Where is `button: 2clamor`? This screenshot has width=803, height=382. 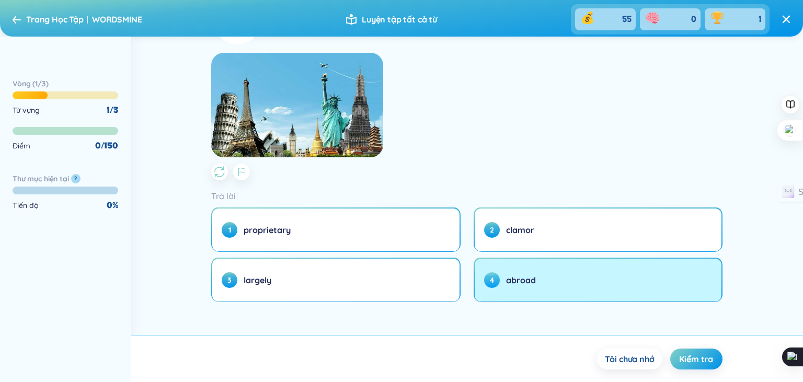 button: 2clamor is located at coordinates (598, 230).